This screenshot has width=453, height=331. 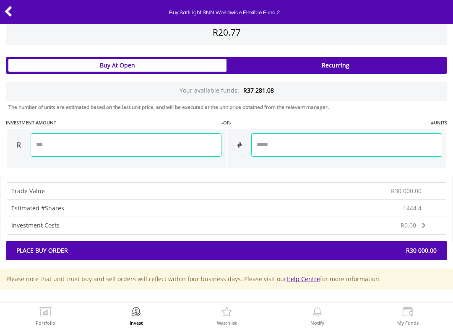 I want to click on span: Place Buy Order, so click(x=118, y=251).